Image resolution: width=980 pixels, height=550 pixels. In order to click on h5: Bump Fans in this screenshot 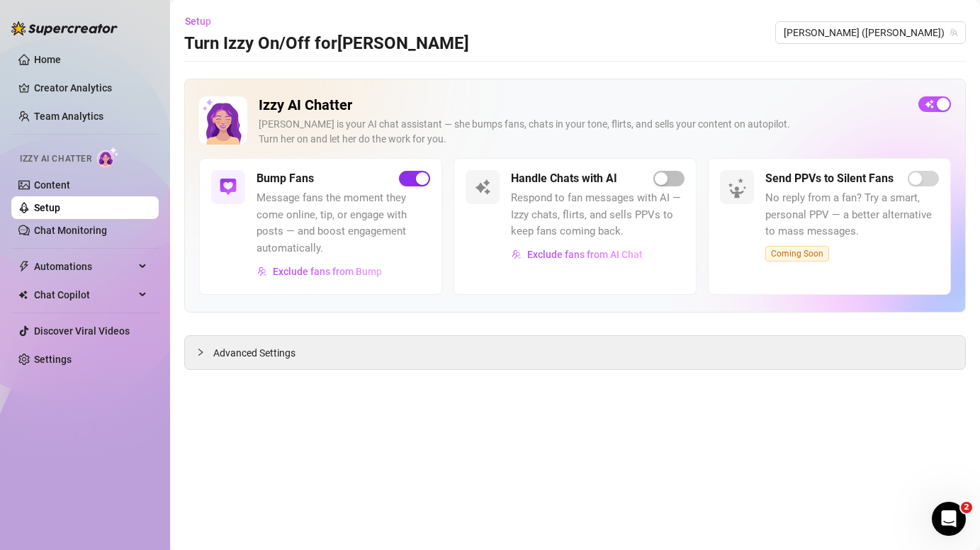, I will do `click(285, 179)`.